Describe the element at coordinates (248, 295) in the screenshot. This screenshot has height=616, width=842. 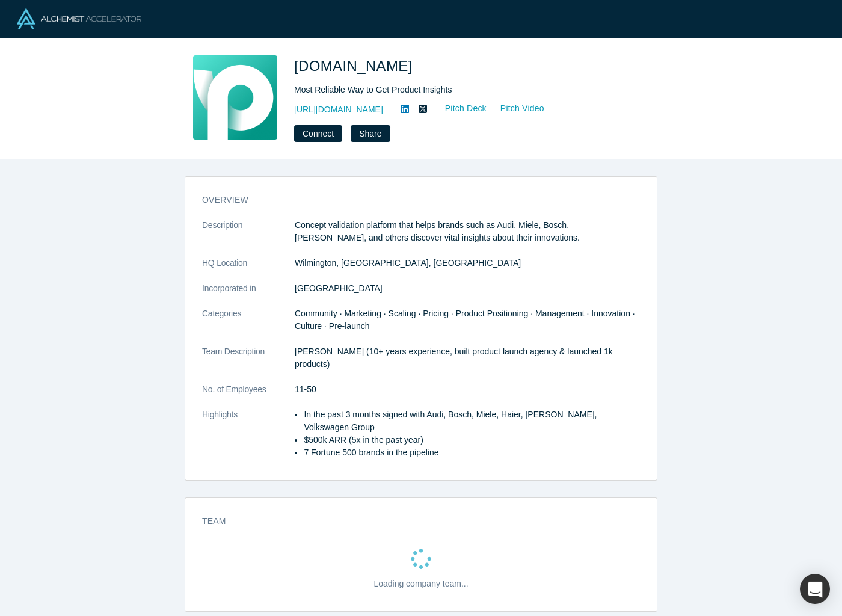
I see `dt: Incorporated in` at that location.